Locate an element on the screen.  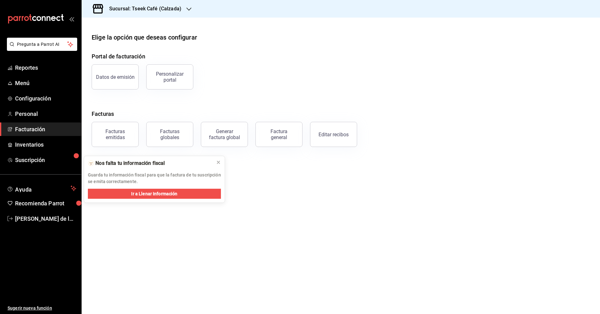
h4: Portal de facturación is located at coordinates (341, 56).